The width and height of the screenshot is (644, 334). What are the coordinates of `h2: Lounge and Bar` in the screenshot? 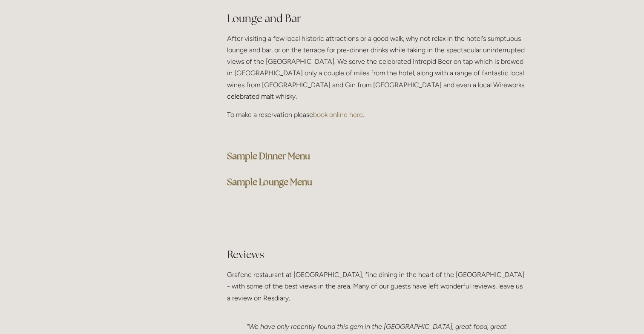 It's located at (376, 19).